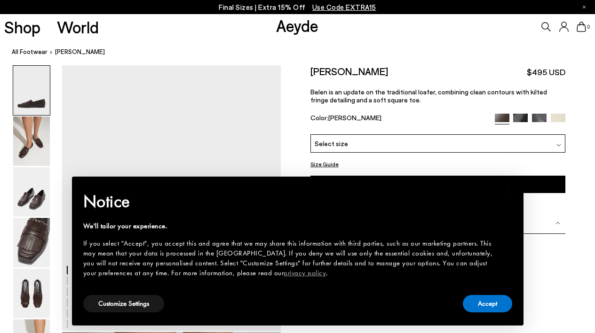  Describe the element at coordinates (344, 7) in the screenshot. I see `span: Navigate to /collections/ss25-final-sizes` at that location.